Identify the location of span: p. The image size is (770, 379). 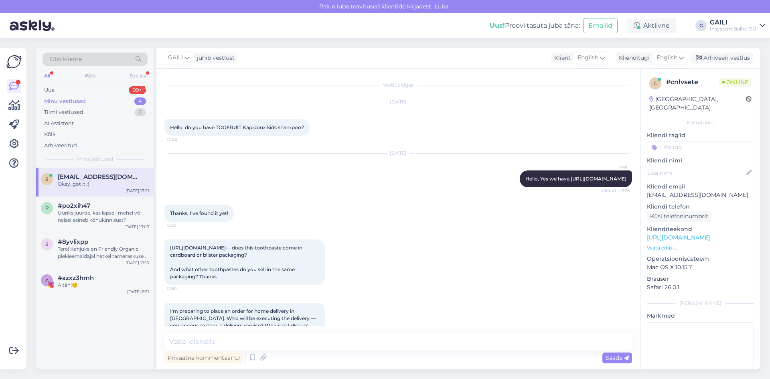
(47, 208).